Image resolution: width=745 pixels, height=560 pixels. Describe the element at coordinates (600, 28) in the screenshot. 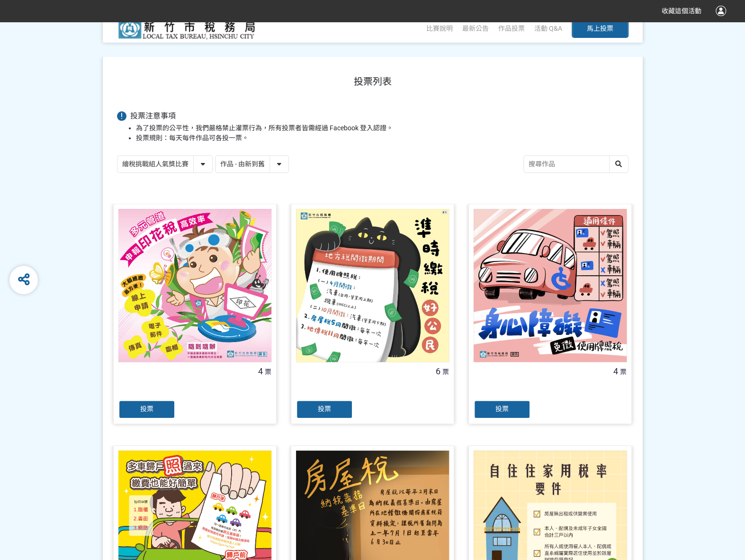

I see `button: 馬上投票` at that location.